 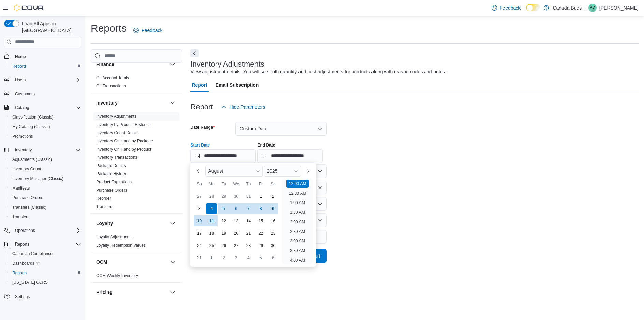 What do you see at coordinates (261, 221) in the screenshot?
I see `div: day-15` at bounding box center [261, 221].